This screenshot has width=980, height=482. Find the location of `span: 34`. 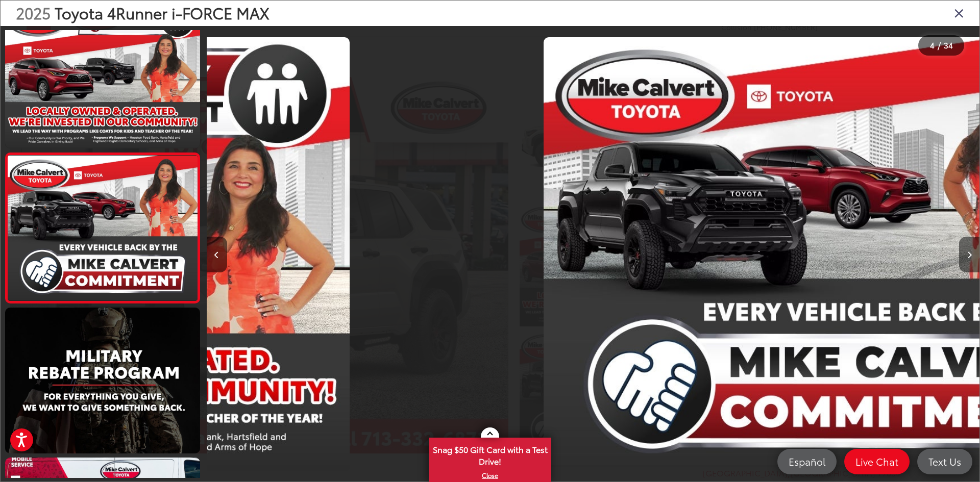

span: 34 is located at coordinates (949, 45).